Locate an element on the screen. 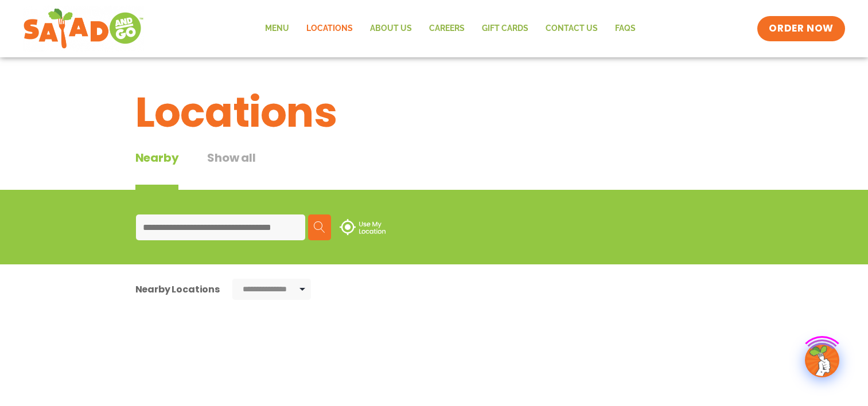 The height and width of the screenshot is (406, 868). img: search.svg is located at coordinates (319, 227).